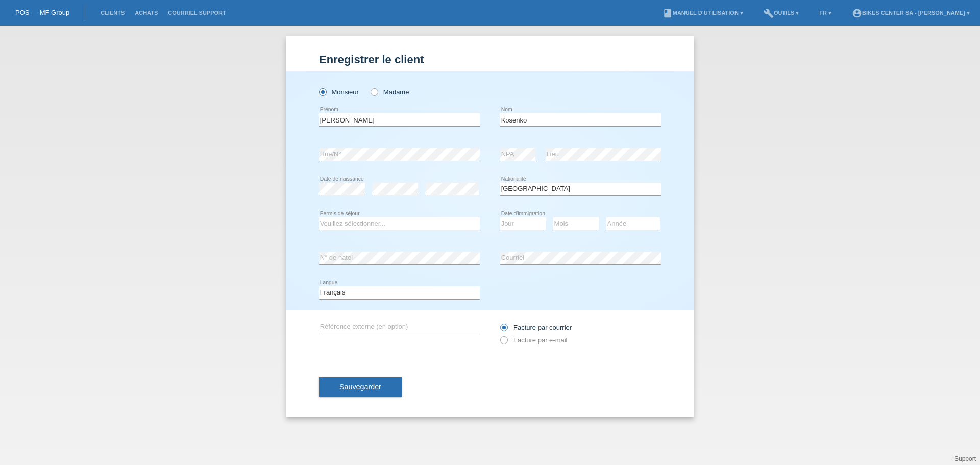  What do you see at coordinates (965, 459) in the screenshot?
I see `a: Support` at bounding box center [965, 459].